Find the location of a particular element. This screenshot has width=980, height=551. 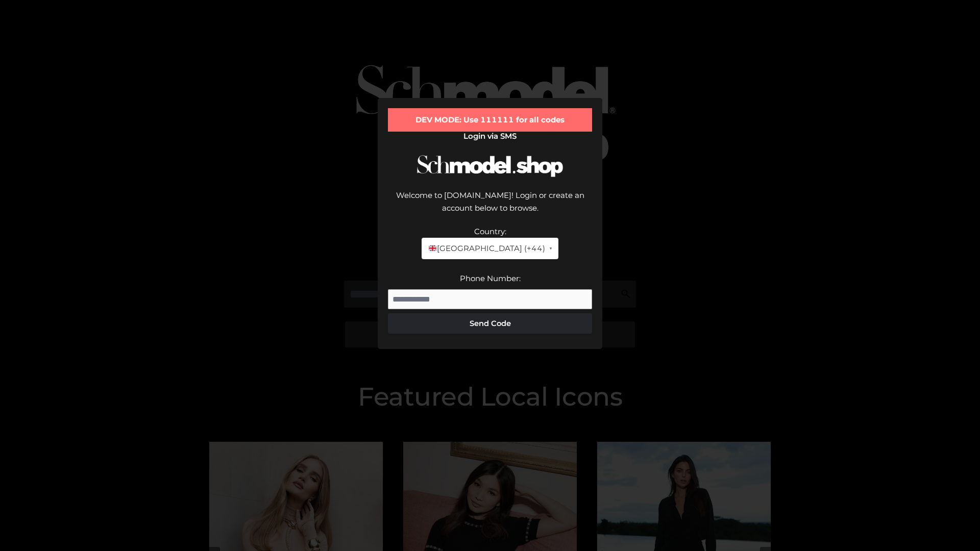

button: Send Code is located at coordinates (490, 324).